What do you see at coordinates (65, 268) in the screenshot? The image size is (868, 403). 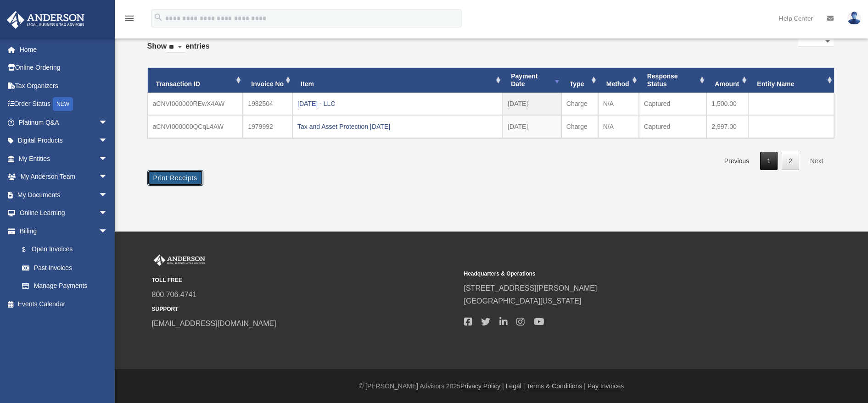 I see `a: Past Invoices` at bounding box center [65, 268].